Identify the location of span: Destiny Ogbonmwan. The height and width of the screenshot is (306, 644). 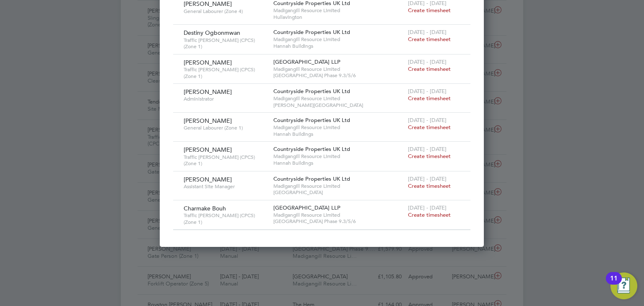
(212, 33).